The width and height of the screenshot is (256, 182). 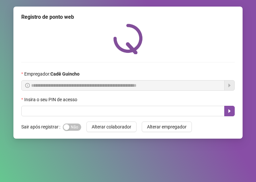 I want to click on span: Alterar empregador, so click(x=167, y=127).